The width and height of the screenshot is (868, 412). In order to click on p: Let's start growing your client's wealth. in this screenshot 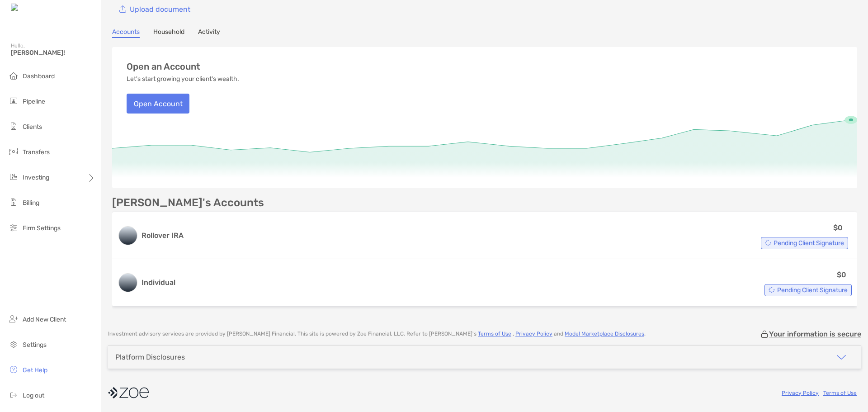, I will do `click(183, 79)`.